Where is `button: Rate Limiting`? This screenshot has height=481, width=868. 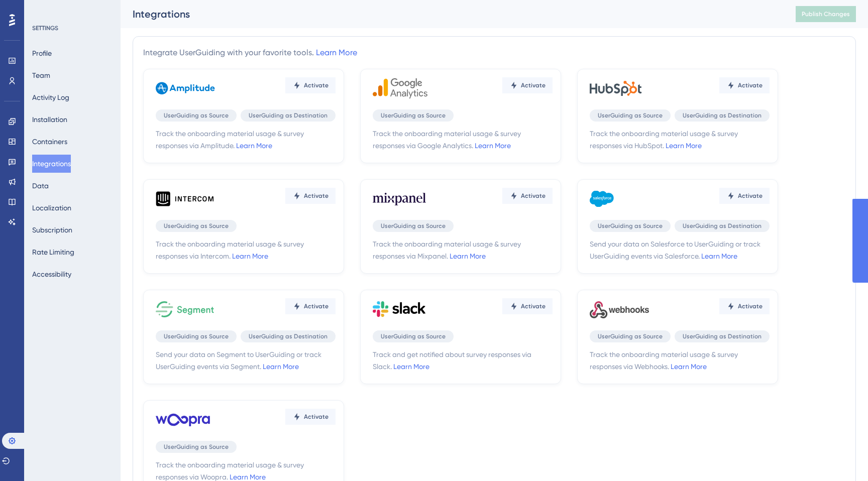
button: Rate Limiting is located at coordinates (53, 252).